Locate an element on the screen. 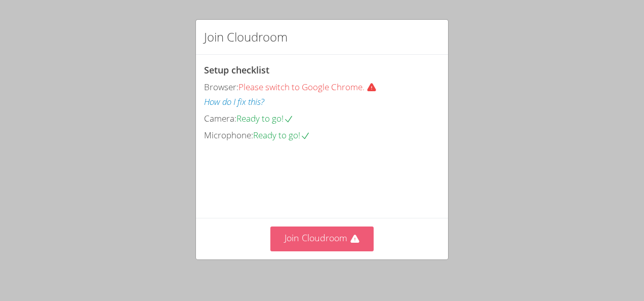 The height and width of the screenshot is (301, 644). span: Please switch to Google Chrome. is located at coordinates (309, 86).